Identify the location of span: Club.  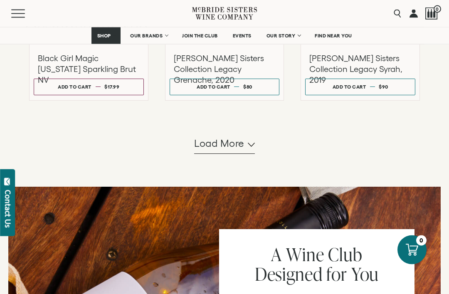
(345, 254).